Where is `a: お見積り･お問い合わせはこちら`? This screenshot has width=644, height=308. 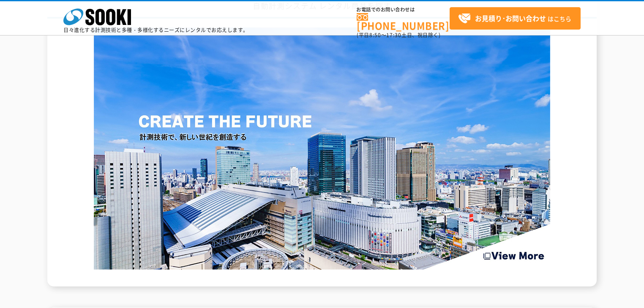
a: お見積り･お問い合わせはこちら is located at coordinates (515, 18).